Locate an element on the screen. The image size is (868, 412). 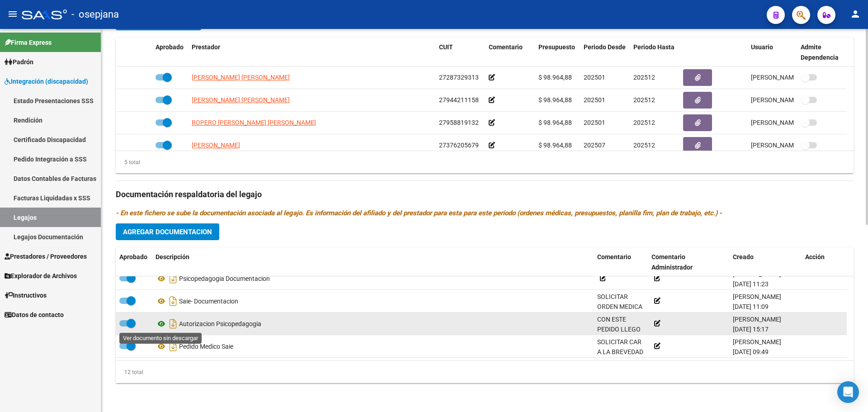
span: 27376205679 is located at coordinates (458, 145).